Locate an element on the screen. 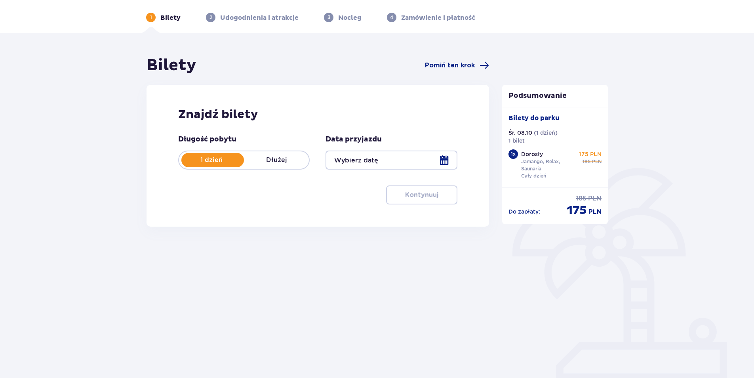 The image size is (754, 378). p: 3 is located at coordinates (329, 17).